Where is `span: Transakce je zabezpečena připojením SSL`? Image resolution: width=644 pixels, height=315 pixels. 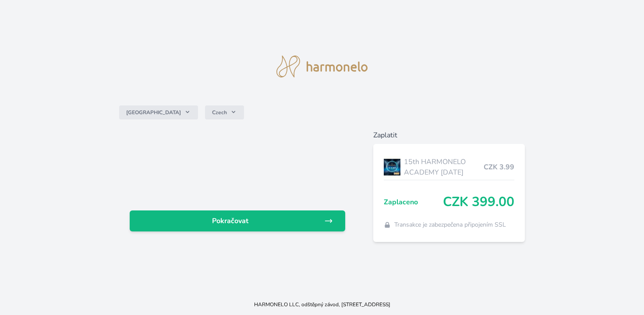 span: Transakce je zabezpečena připojením SSL is located at coordinates (450, 225).